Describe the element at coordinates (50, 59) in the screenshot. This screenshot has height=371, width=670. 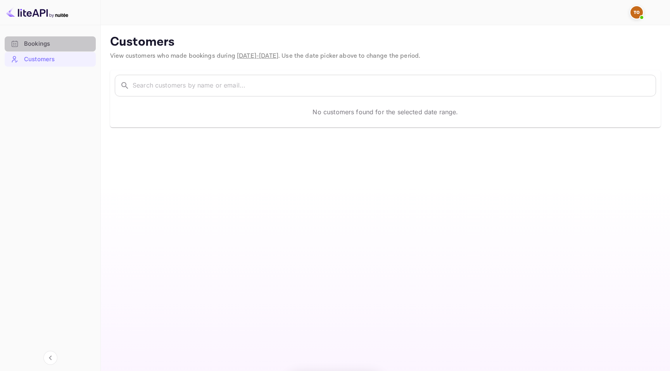
I see `a: Customers` at that location.